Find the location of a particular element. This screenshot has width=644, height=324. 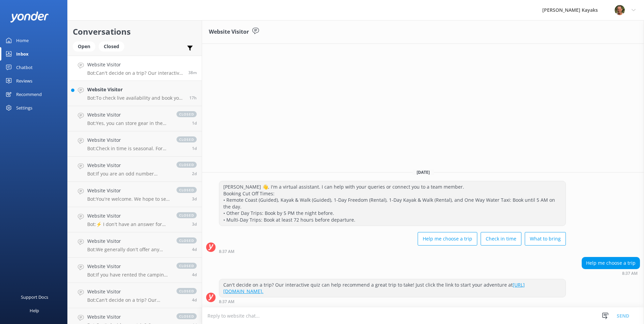

span: Sep 14 2025 03:34pm (UTC +12:00) Pacific/Auckland is located at coordinates (193, 98).